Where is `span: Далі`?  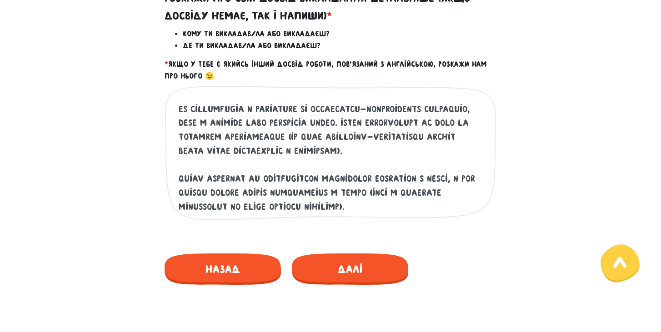 span: Далі is located at coordinates (350, 269).